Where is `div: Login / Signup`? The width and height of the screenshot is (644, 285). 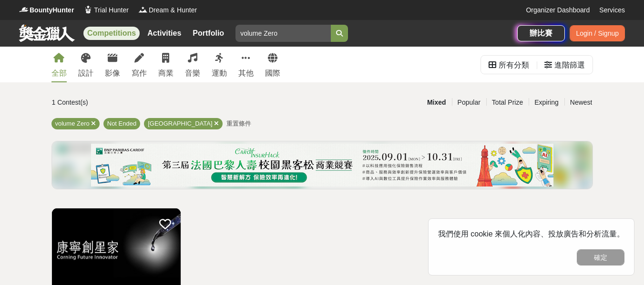
div: Login / Signup is located at coordinates (597, 33).